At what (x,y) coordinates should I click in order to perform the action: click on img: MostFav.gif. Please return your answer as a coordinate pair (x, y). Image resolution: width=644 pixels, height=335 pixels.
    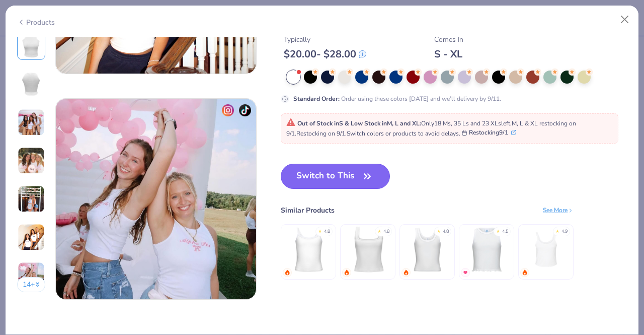
    Looking at the image, I should click on (465, 272).